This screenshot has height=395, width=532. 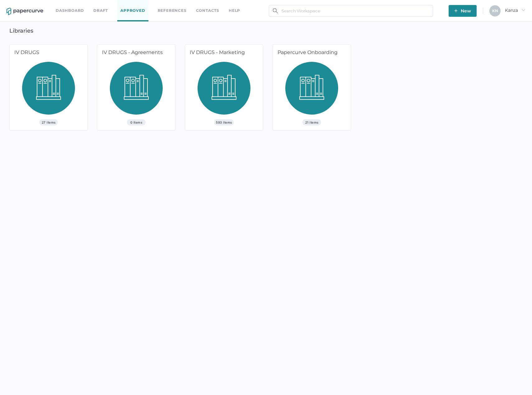 I want to click on a: IV DRUGS - Marketing593 Items, so click(x=224, y=88).